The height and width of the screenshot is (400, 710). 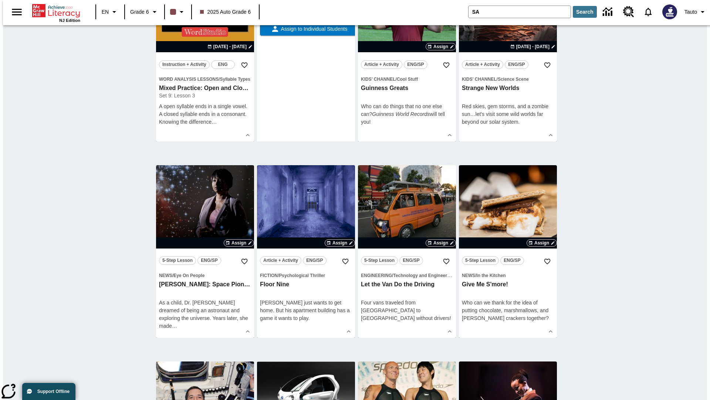 I want to click on button: Class color is dark brown. Change class color, so click(x=178, y=12).